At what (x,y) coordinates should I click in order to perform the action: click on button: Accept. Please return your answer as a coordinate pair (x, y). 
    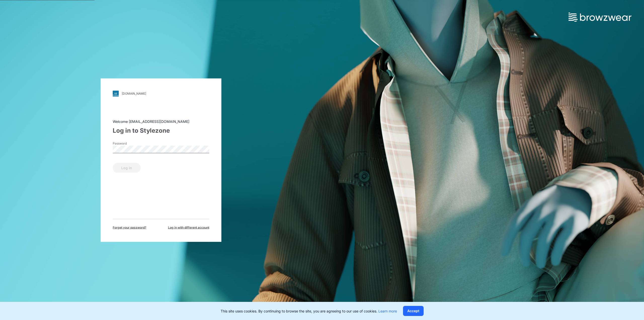
    Looking at the image, I should click on (414, 311).